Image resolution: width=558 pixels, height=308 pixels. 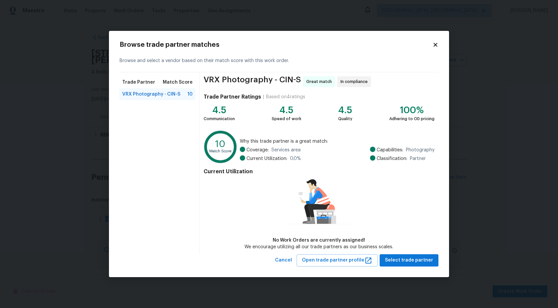 What do you see at coordinates (337, 260) in the screenshot?
I see `span: Open trade partner profile` at bounding box center [337, 260].